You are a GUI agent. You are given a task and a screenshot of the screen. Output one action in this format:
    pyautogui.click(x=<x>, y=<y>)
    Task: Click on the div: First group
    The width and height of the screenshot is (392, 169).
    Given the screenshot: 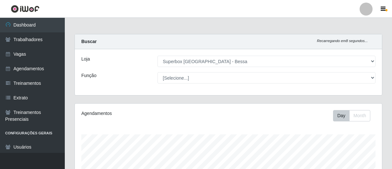 What is the action you would take?
    pyautogui.click(x=352, y=116)
    